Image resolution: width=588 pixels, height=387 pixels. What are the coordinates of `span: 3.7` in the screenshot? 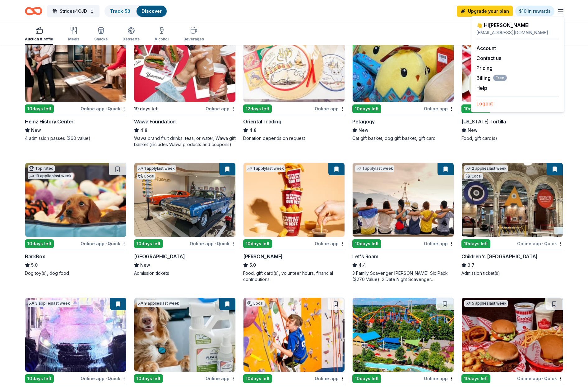 It's located at (471, 265).